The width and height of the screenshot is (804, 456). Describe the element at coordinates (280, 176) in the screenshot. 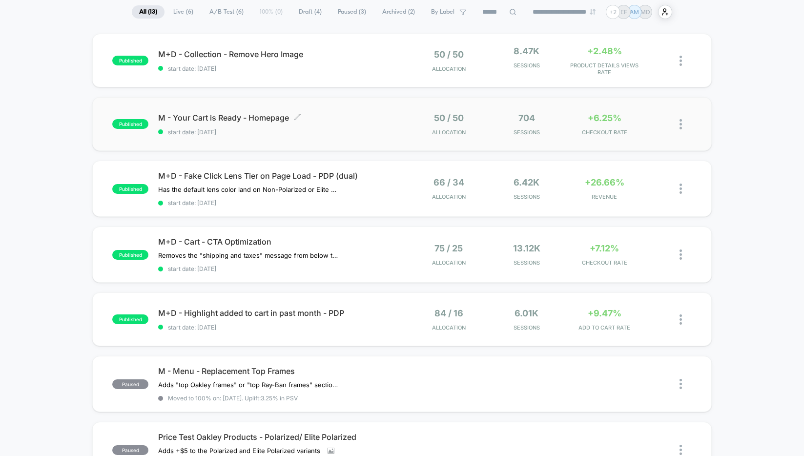

I see `span: M+D - Fake Click Lens Tier on Page Load - PDP (dual)` at that location.